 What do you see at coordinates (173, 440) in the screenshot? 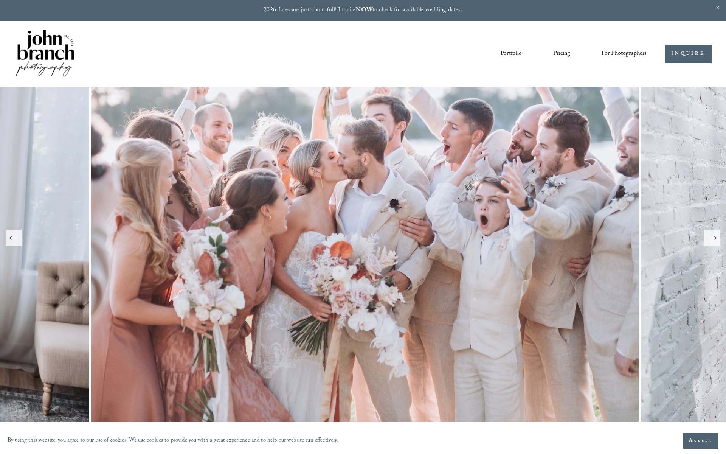
I see `p: By using this website, you agree to our use of cookies. We use cookies to provide you with a grea...` at bounding box center [173, 440].